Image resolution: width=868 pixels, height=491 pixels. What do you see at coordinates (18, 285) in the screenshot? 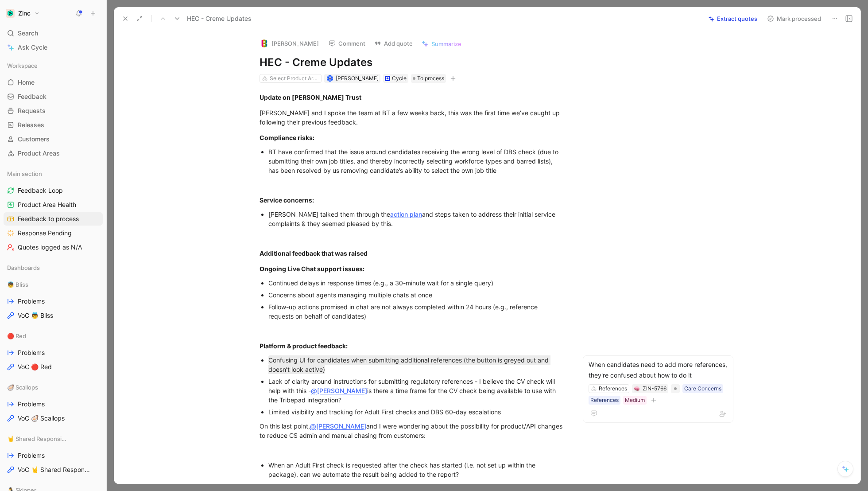
I see `span: 👼 Bliss` at bounding box center [18, 285].